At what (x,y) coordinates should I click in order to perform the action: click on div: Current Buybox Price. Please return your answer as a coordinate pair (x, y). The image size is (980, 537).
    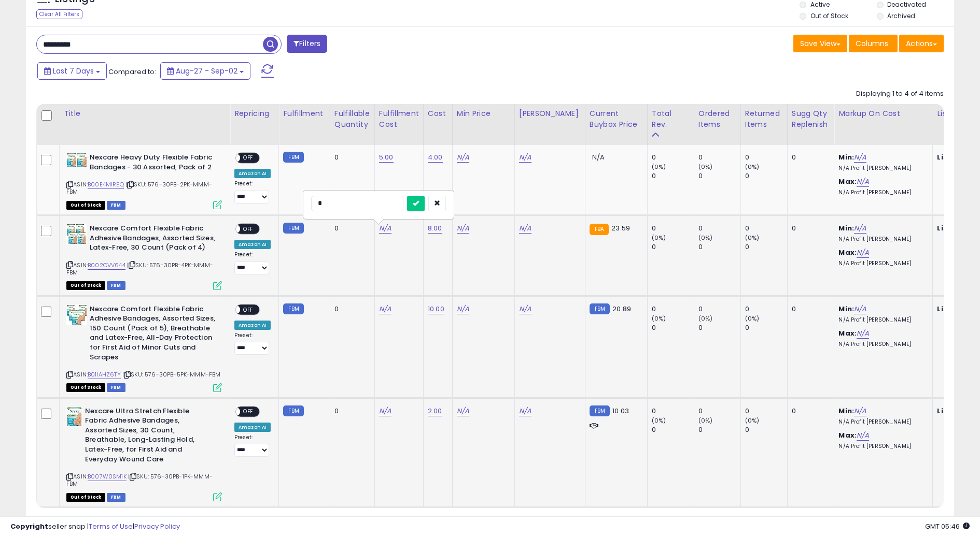
    Looking at the image, I should click on (616, 120).